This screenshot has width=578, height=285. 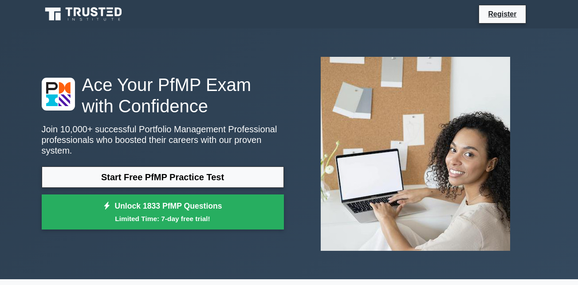 I want to click on a: Start Free PfMP Practice Test, so click(x=163, y=177).